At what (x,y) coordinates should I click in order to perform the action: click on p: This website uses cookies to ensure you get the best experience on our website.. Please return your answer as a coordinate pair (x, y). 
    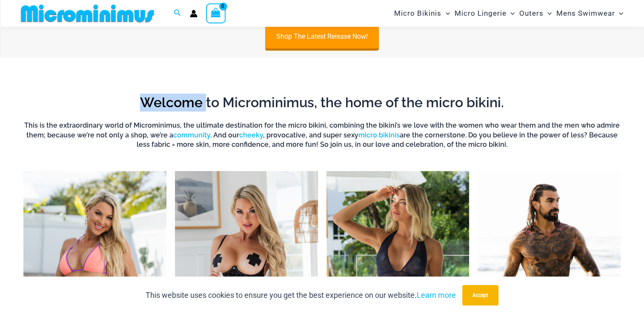
    Looking at the image, I should click on (300, 295).